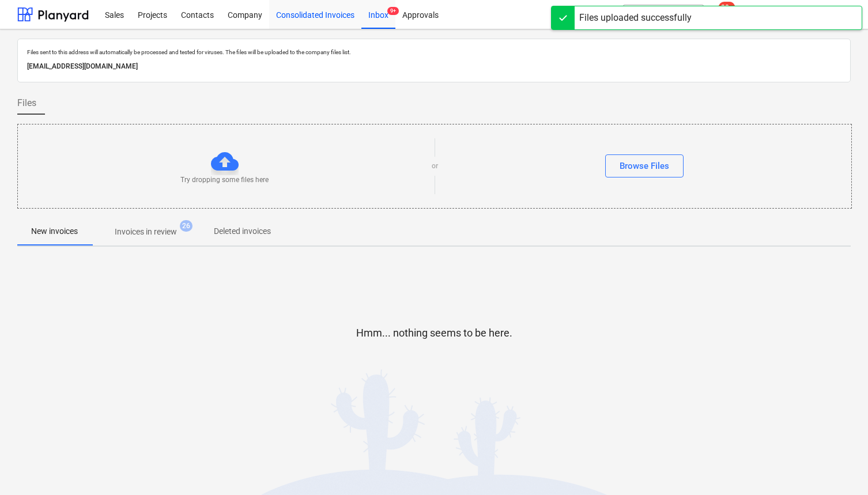 The width and height of the screenshot is (868, 495). What do you see at coordinates (146, 232) in the screenshot?
I see `p: Invoices in review` at bounding box center [146, 232].